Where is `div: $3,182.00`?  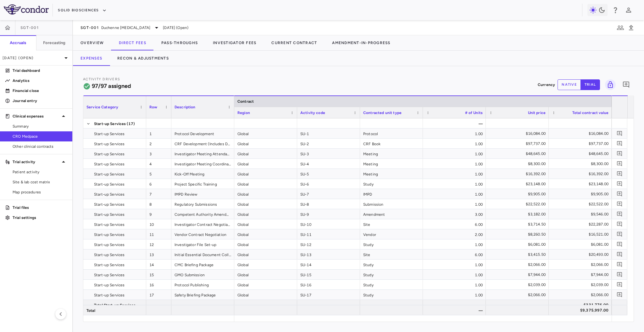 div: $3,182.00 is located at coordinates (518, 214).